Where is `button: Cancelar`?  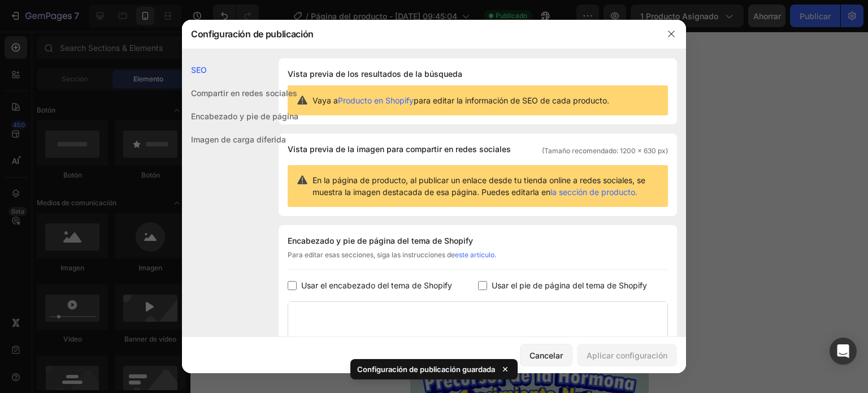
button: Cancelar is located at coordinates (546, 355).